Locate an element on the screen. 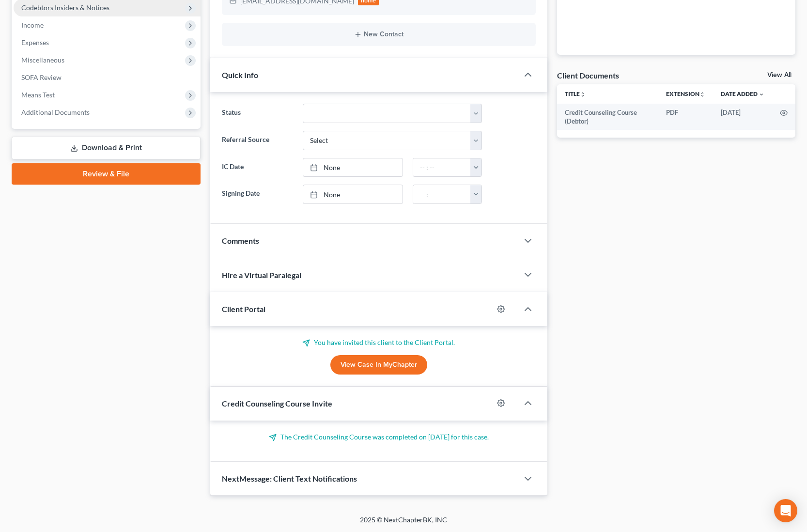 This screenshot has height=532, width=807. span: Credit Counseling Course Invite is located at coordinates (277, 403).